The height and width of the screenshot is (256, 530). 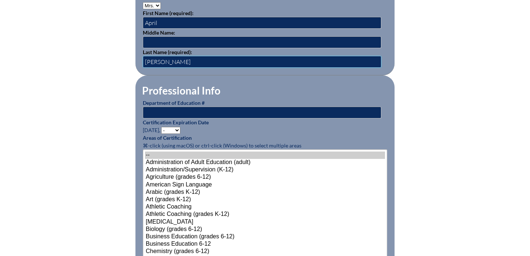 What do you see at coordinates (152, 6) in the screenshot?
I see `select: persons_salutation` at bounding box center [152, 6].